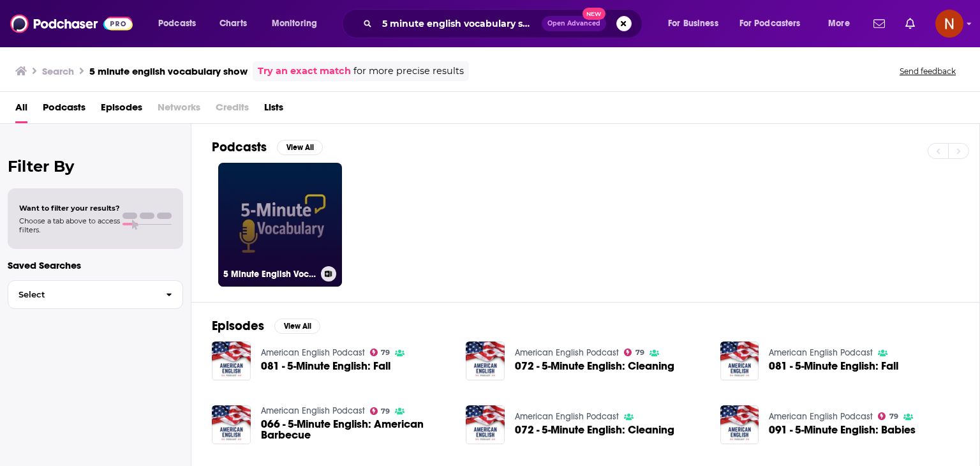 This screenshot has height=466, width=980. Describe the element at coordinates (95, 294) in the screenshot. I see `button: Select` at that location.